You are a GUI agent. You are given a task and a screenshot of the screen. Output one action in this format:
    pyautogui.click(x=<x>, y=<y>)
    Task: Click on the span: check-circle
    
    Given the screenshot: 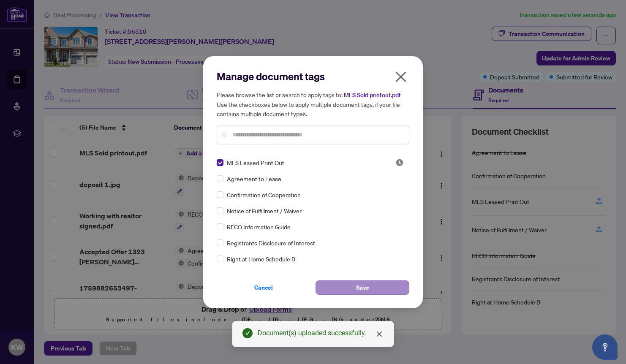 What is the action you would take?
    pyautogui.click(x=248, y=333)
    